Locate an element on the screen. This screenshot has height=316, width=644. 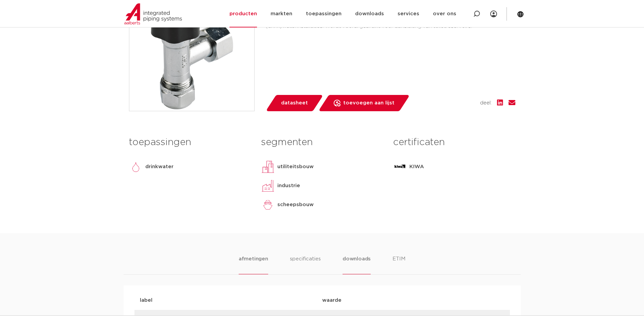
li: downloads is located at coordinates (356, 264).